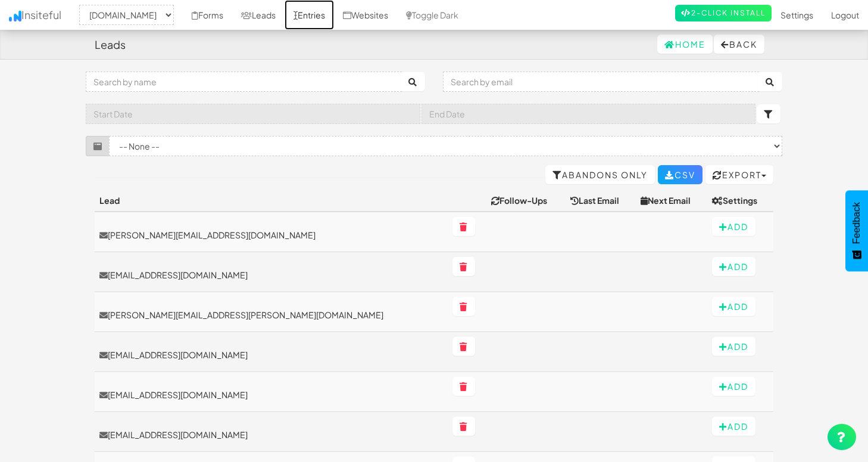 Image resolution: width=868 pixels, height=462 pixels. What do you see at coordinates (15, 16) in the screenshot?
I see `img: icon.png` at bounding box center [15, 16].